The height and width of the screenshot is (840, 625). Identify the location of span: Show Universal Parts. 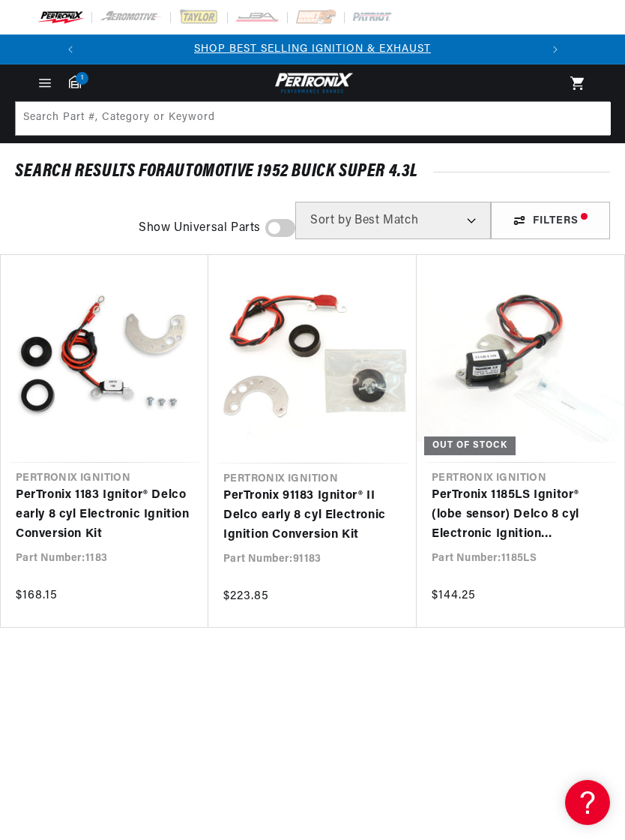
(199, 229).